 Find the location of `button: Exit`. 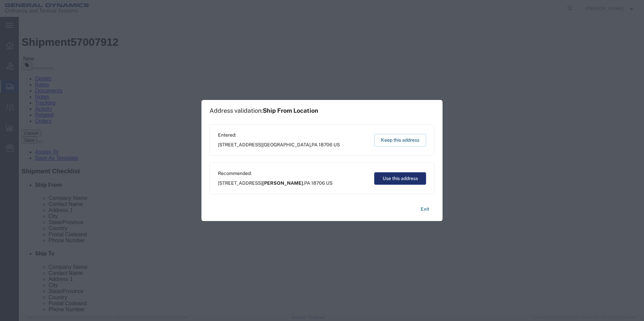

button: Exit is located at coordinates (425, 209).